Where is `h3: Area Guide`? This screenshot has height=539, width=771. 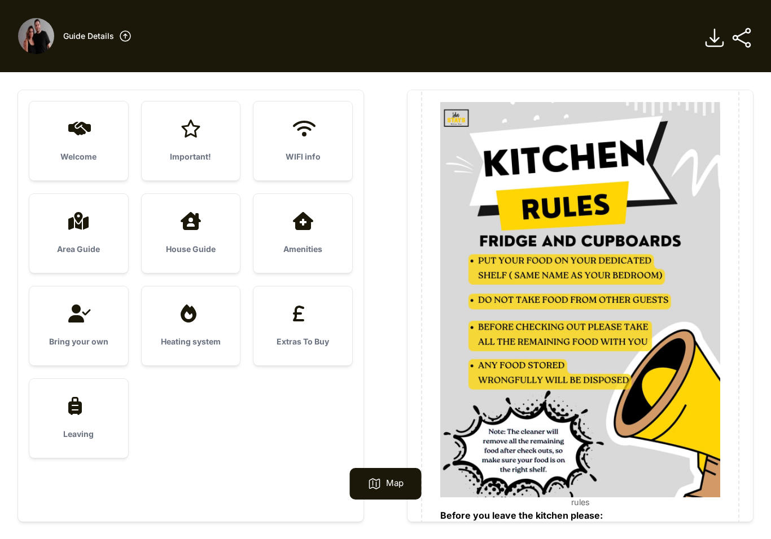
h3: Area Guide is located at coordinates (78, 249).